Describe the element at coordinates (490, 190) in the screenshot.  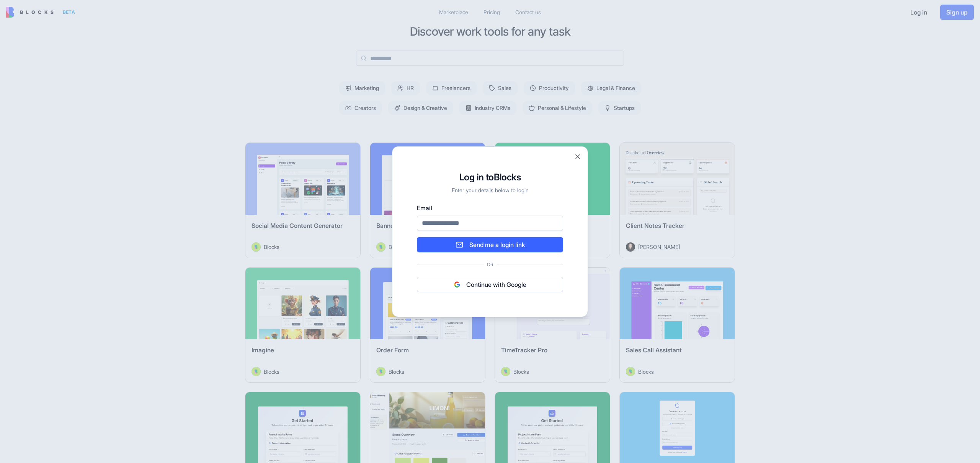
I see `p: Enter your details below to login` at that location.